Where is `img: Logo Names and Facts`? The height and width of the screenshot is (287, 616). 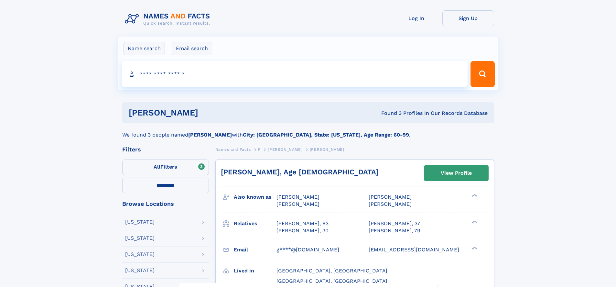
img: Logo Names and Facts is located at coordinates (169, 19).